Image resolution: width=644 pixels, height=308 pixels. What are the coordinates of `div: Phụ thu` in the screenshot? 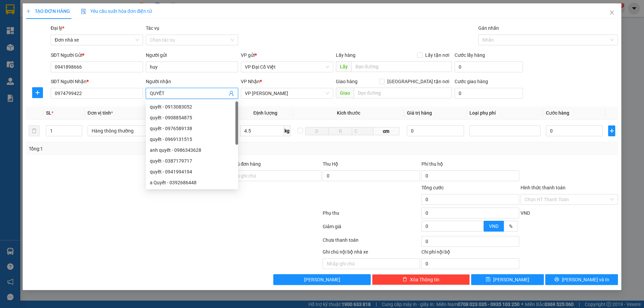 It's located at (371, 215).